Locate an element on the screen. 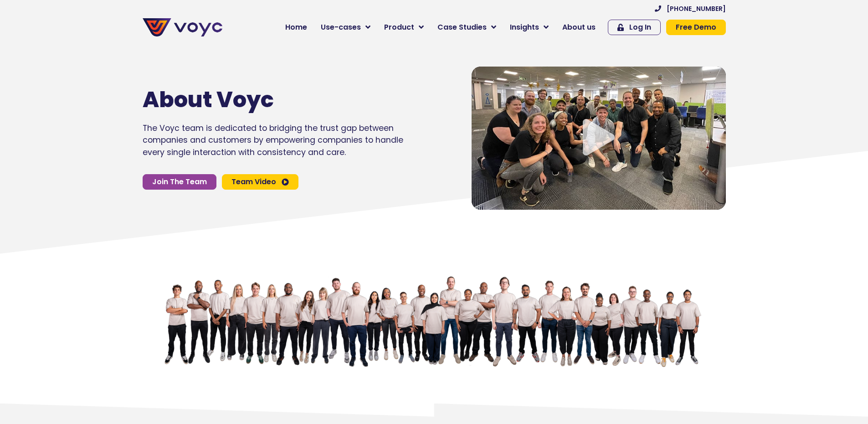 The height and width of the screenshot is (424, 868). span: Free Demo is located at coordinates (696, 27).